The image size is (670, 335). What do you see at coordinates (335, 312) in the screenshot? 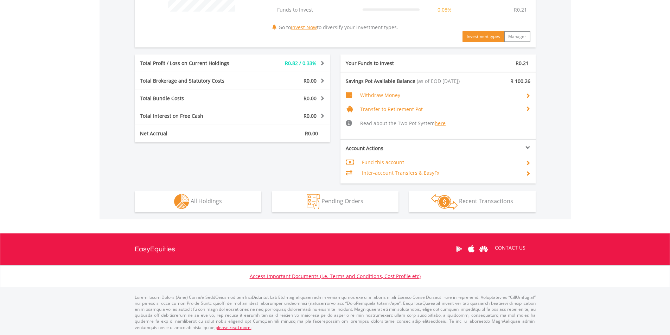
I see `p: Lorem Ipsum Dolors (Ame) Con a/e SeddOeiusmod tem InciDiduntut Lab Etd mag aliquaen admin veniamq...` at bounding box center [335, 312].